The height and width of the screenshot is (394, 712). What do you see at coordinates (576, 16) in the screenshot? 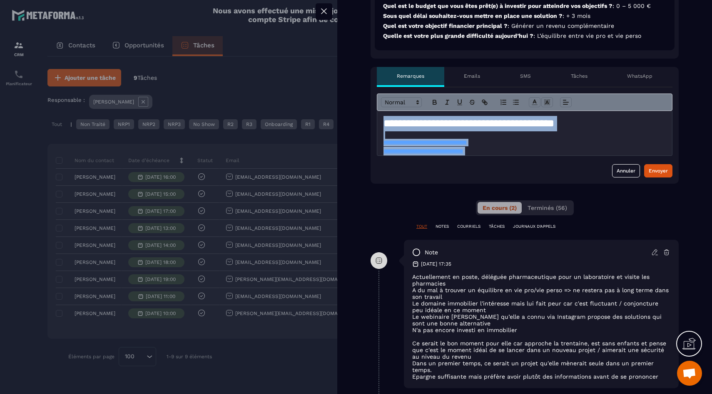
I see `span: : + 3 mois` at bounding box center [576, 16].